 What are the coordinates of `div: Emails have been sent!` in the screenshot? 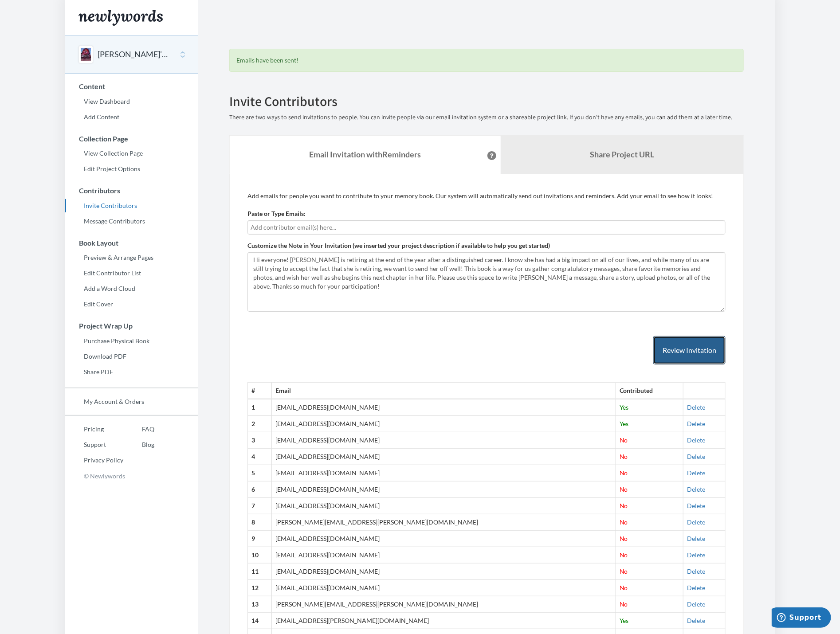 It's located at (486, 60).